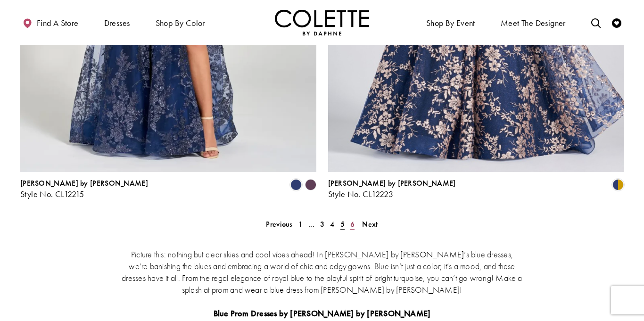 This screenshot has height=321, width=644. I want to click on i: Navy Blue/Gold, so click(618, 185).